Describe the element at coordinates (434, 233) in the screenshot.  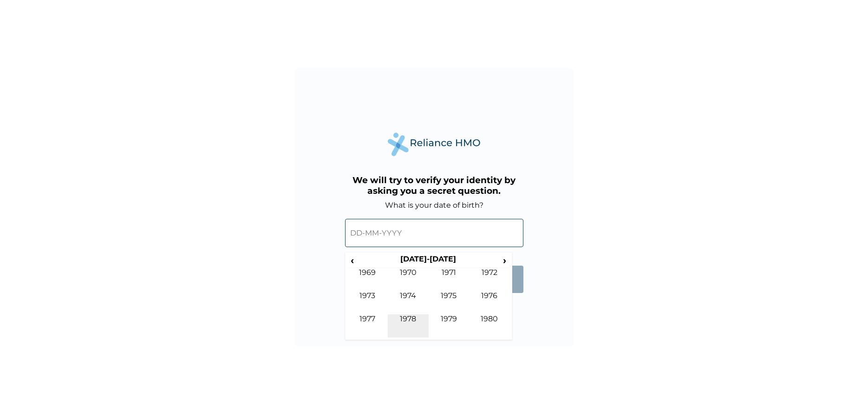
I see `input: DD-MM-YYYY` at that location.